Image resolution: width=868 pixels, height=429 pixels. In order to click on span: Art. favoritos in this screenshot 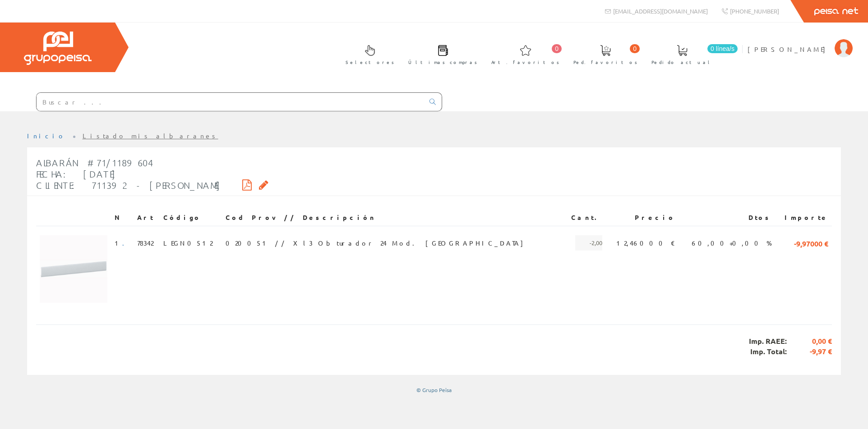, I will do `click(525, 62)`.